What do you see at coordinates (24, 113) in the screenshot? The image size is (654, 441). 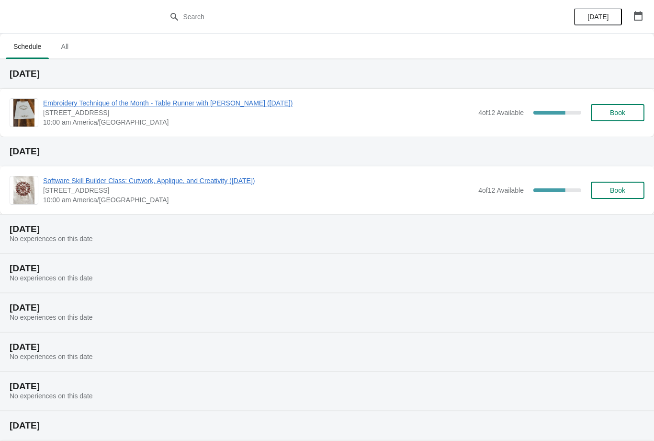 I see `img: Embroidery Technique of the Month - Table Runner with BERNINA Cutwork (September 9, 2025) | 1300 ...` at bounding box center [24, 113].